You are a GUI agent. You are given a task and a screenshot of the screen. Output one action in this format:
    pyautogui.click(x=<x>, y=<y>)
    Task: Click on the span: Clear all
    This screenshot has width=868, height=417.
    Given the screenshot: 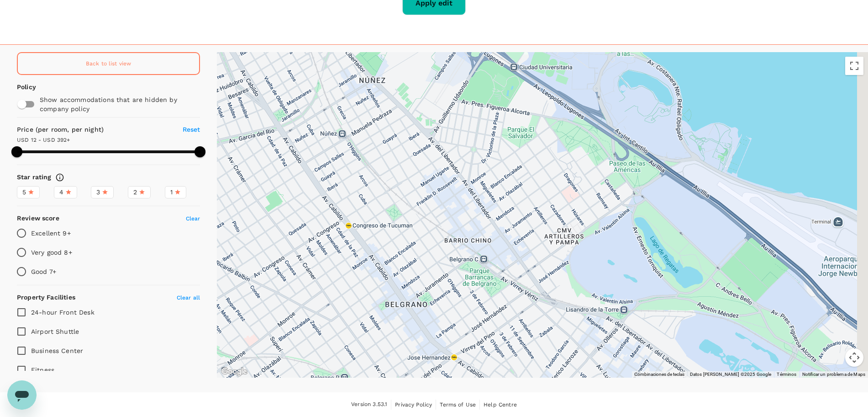 What is the action you would take?
    pyautogui.click(x=188, y=298)
    